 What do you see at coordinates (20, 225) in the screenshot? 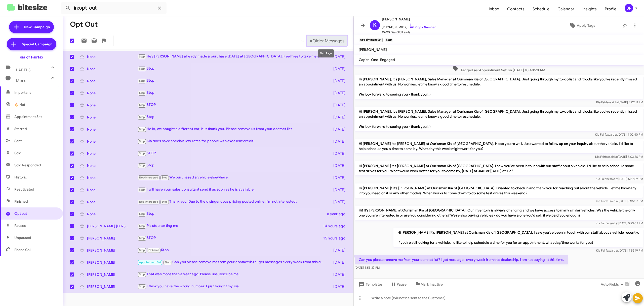
I see `span: Paused` at bounding box center [20, 225].